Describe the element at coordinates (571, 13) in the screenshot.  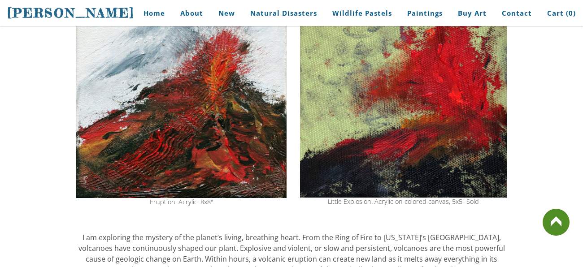
I see `span: 0` at that location.